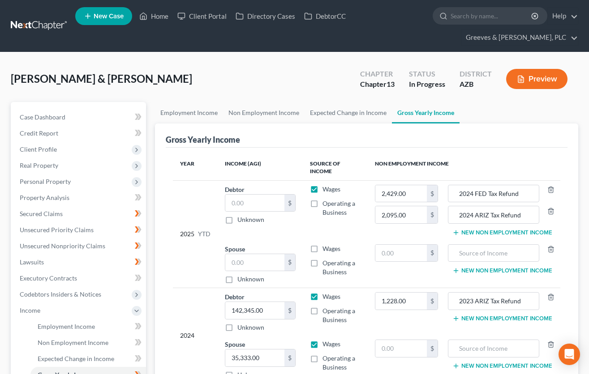 This screenshot has width=589, height=374. Describe the element at coordinates (39, 133) in the screenshot. I see `span: Credit Report` at that location.